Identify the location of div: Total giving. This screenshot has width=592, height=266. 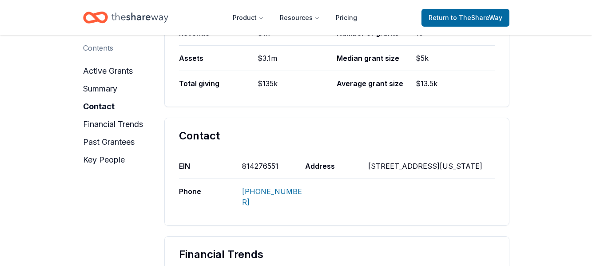
(219, 84).